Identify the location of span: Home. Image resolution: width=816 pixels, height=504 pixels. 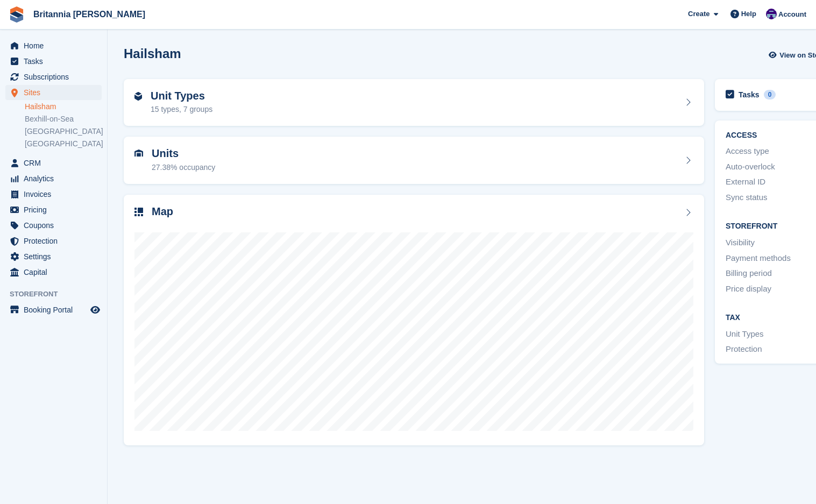
(56, 46).